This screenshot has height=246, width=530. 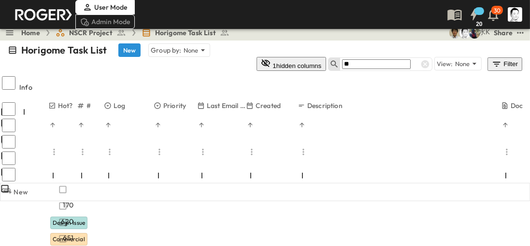 What do you see at coordinates (445, 64) in the screenshot?
I see `p: View:` at bounding box center [445, 64].